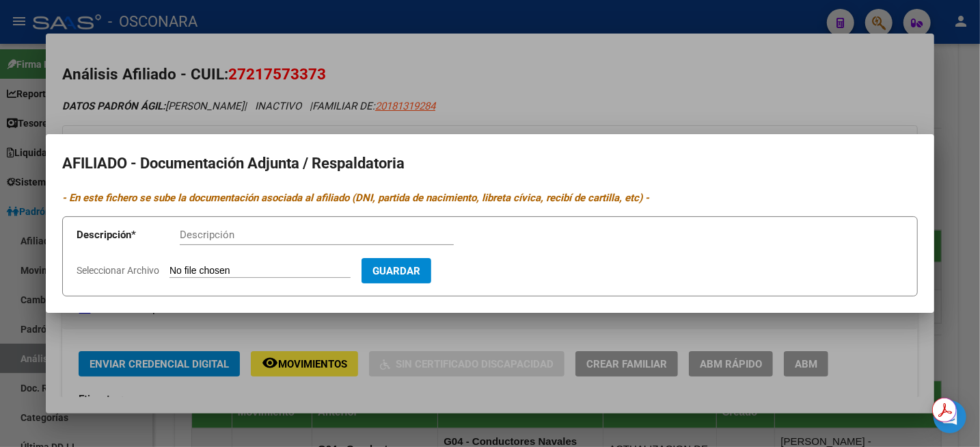 The height and width of the screenshot is (447, 980). I want to click on i: - En este fichero se sube la documentación asociada al afiliado (DNI, partida de nacimiento, libr..., so click(355, 198).